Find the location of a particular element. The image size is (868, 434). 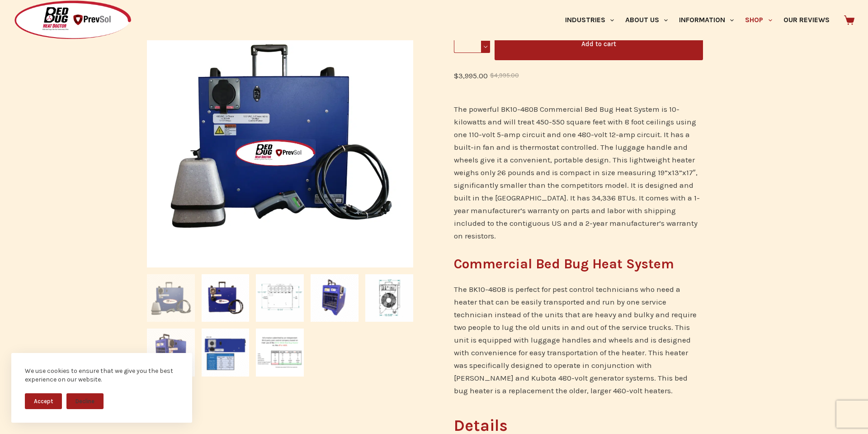

h3: Commercial Bed Bug Heat System is located at coordinates (578, 263).